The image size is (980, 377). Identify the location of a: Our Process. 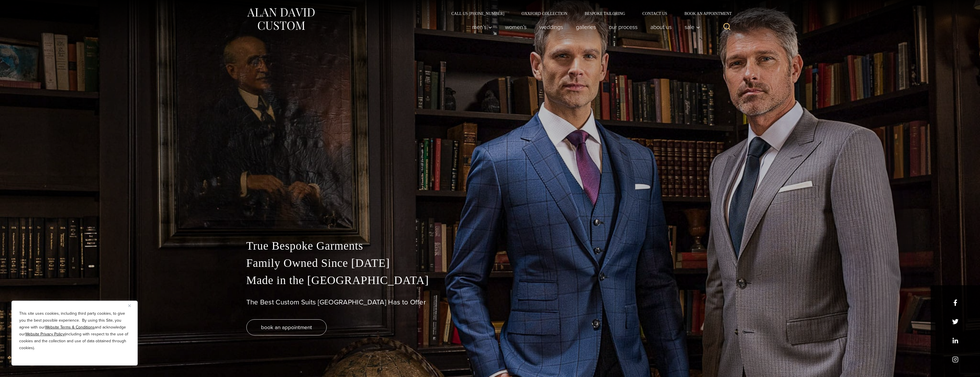
(623, 27).